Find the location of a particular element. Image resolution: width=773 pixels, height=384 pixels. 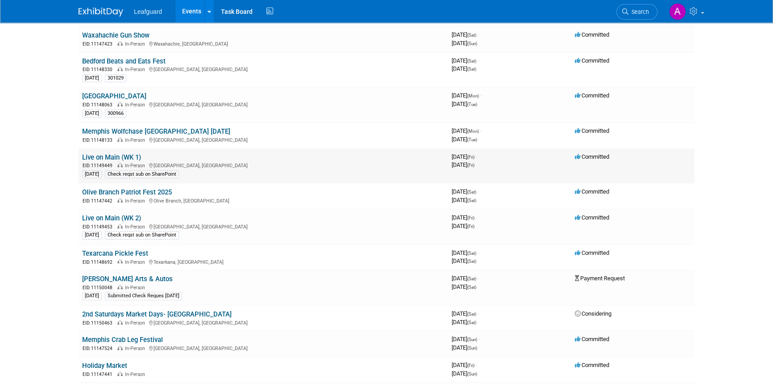

img: ExhibitDay is located at coordinates (101, 12).